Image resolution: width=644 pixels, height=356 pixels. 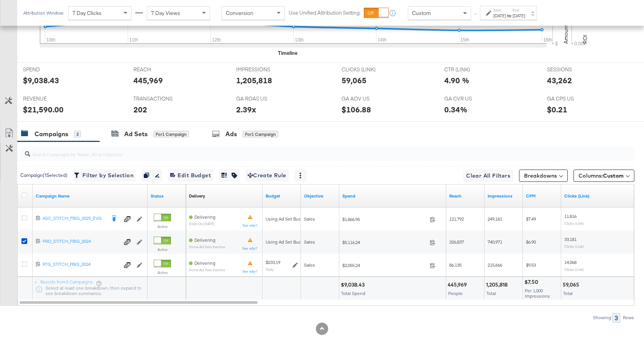 What do you see at coordinates (320, 196) in the screenshot?
I see `a: Your campaign's objective.` at bounding box center [320, 196].